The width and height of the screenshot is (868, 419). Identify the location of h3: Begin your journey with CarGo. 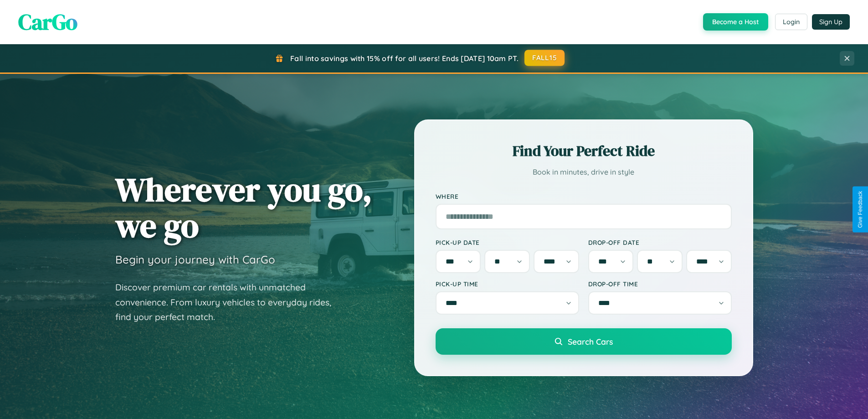
(195, 259).